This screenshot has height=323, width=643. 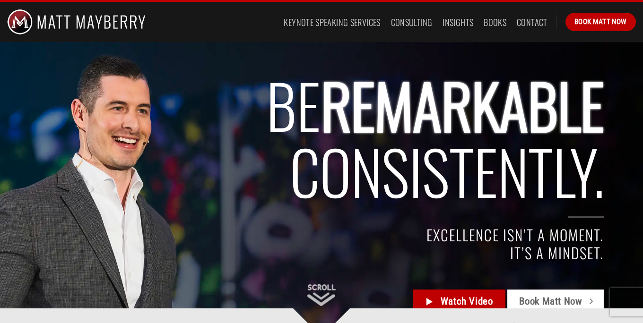 What do you see at coordinates (467, 302) in the screenshot?
I see `span: Watch Video` at bounding box center [467, 302].